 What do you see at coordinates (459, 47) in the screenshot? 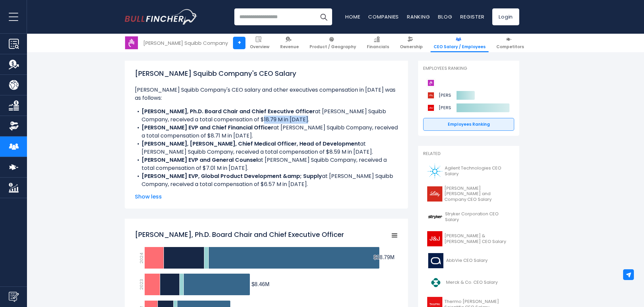
I see `span: CEO Salary / Employees` at bounding box center [459, 47].